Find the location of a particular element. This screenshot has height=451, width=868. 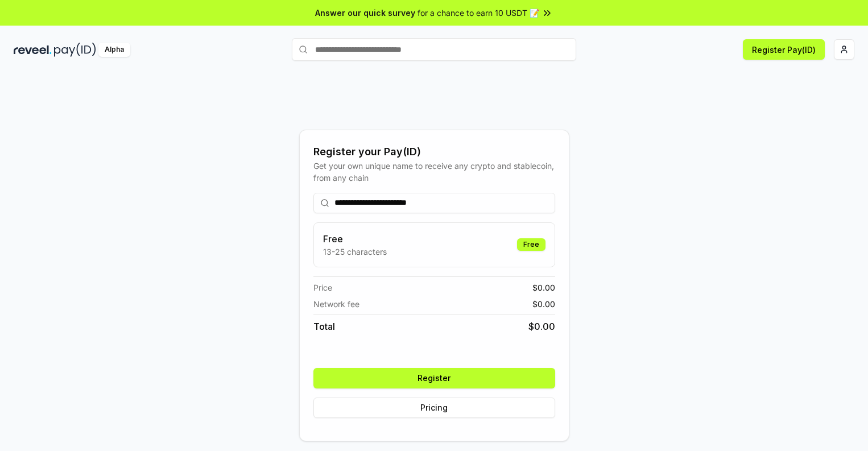

span: Price is located at coordinates (322, 287).